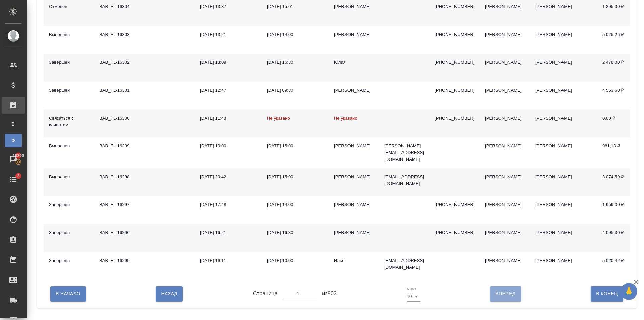  I want to click on div: BAB_FL-16303, so click(119, 35).